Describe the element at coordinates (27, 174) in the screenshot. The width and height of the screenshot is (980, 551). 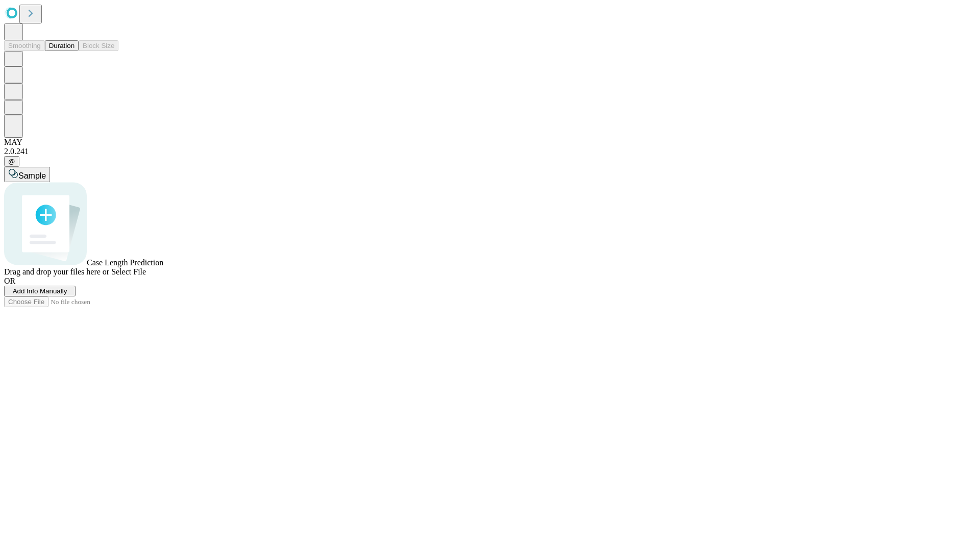
I see `button: Sample` at that location.